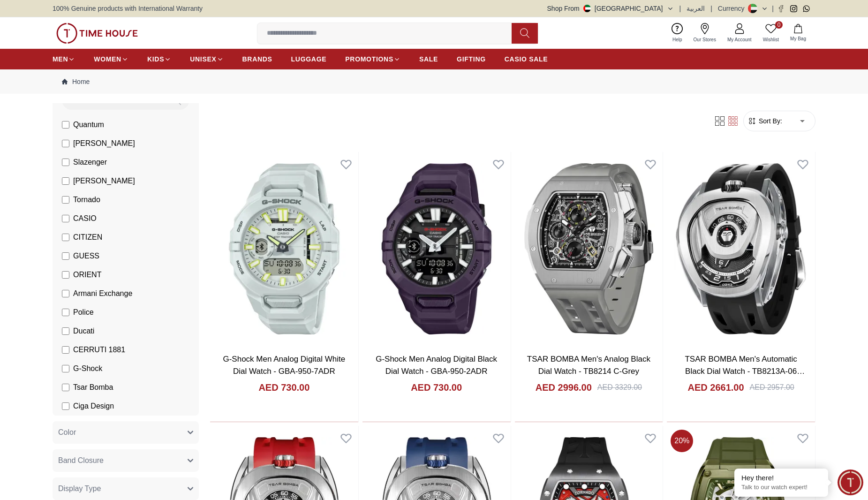  What do you see at coordinates (526, 59) in the screenshot?
I see `span: CASIO SALE` at bounding box center [526, 59].